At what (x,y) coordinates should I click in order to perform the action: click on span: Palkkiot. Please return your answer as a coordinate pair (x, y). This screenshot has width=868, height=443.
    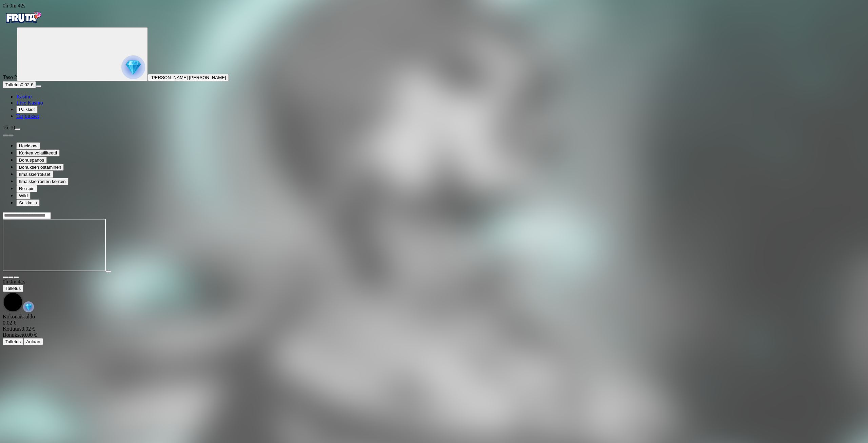
    Looking at the image, I should click on (27, 109).